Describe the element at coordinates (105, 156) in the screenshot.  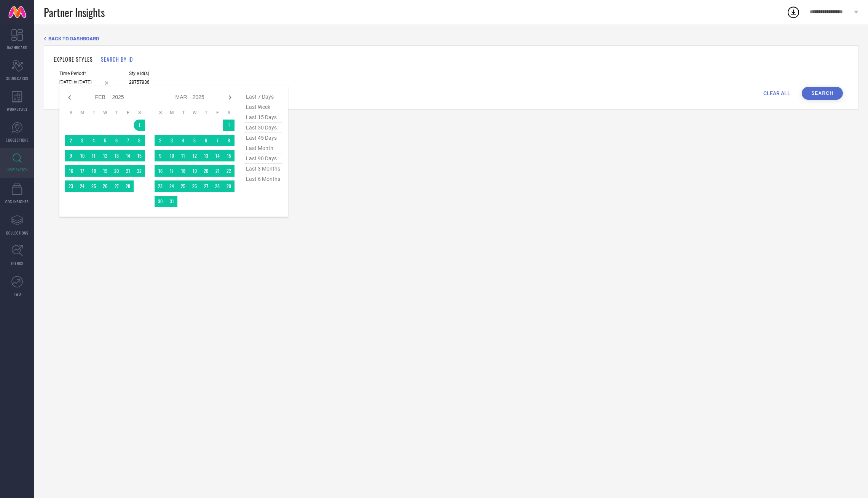
I see `td: Wed Feb 12 2025` at that location.